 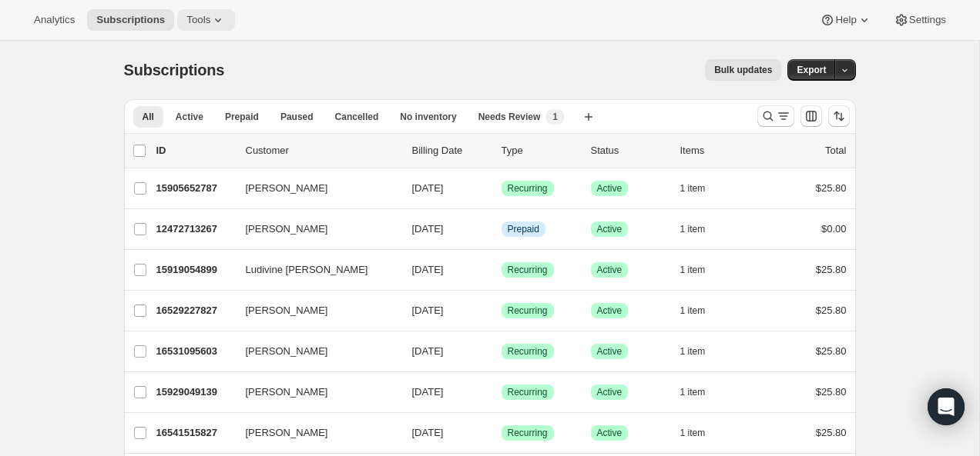 I want to click on span: Paused, so click(x=297, y=117).